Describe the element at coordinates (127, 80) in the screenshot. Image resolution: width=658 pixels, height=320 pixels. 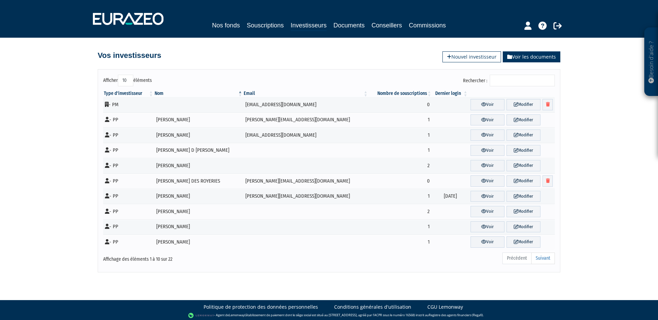
I see `label: Afficher éléments` at that location.